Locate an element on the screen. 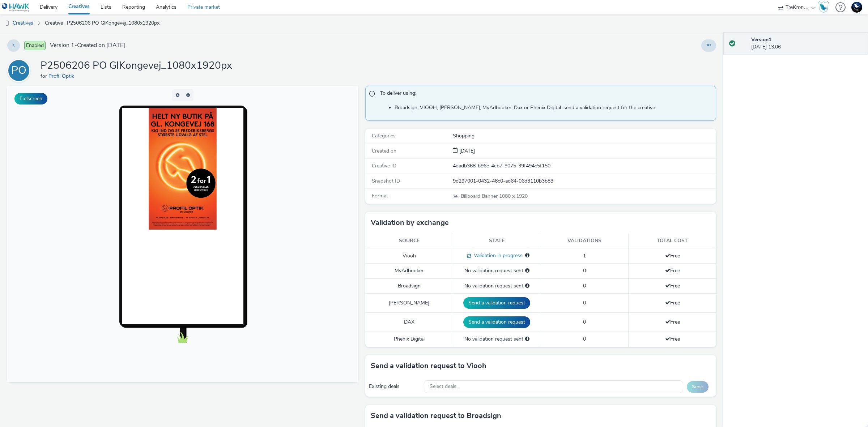  th: Source is located at coordinates (409, 241).